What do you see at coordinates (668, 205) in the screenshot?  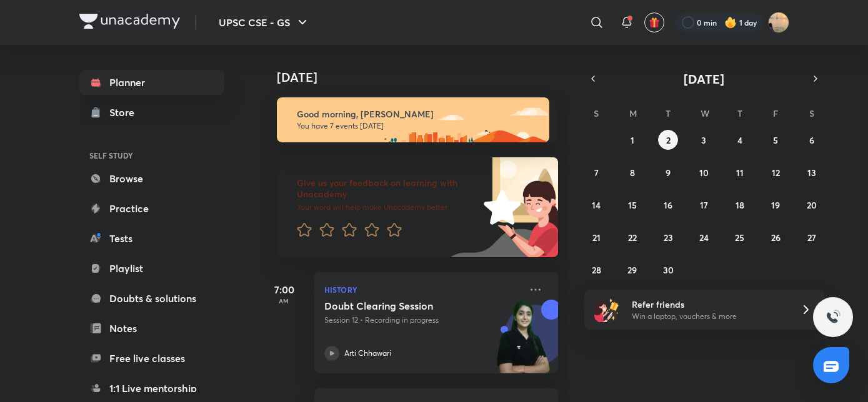 I see `abbr: September 16, 2025` at bounding box center [668, 205].